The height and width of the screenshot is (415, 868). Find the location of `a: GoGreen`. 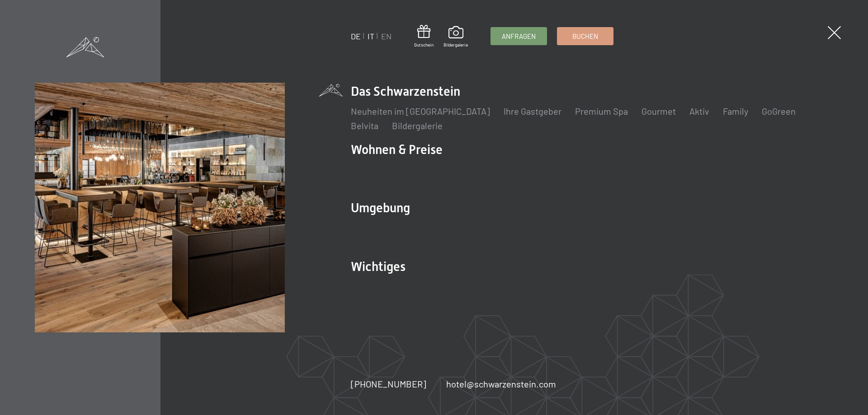

a: GoGreen is located at coordinates (778, 111).